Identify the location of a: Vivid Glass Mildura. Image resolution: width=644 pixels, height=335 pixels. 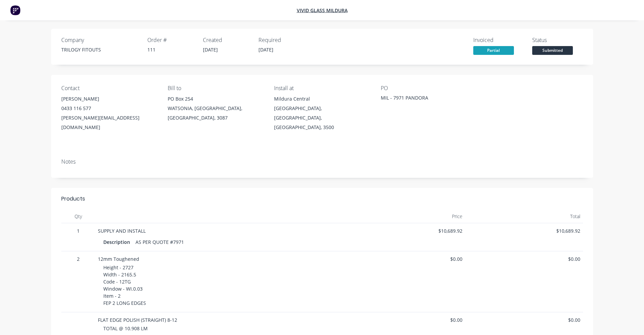
(322, 10).